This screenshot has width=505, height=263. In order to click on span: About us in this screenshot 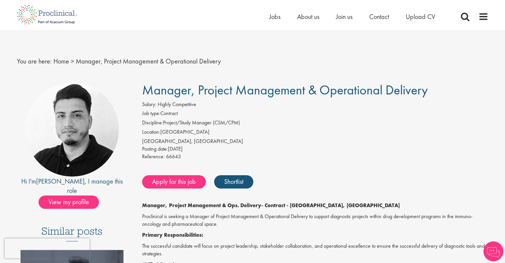, I will do `click(308, 17)`.